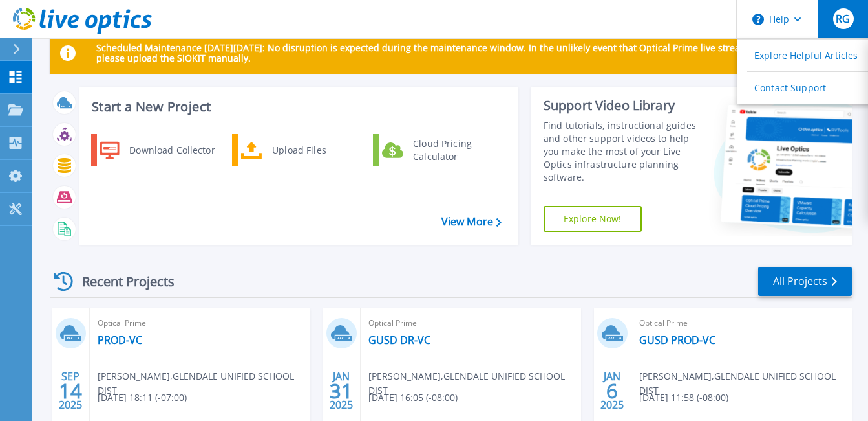 This screenshot has width=868, height=421. Describe the element at coordinates (623, 152) in the screenshot. I see `div: Find tutorials, instructional guides and other support videos to help you make the most of your L...` at that location.